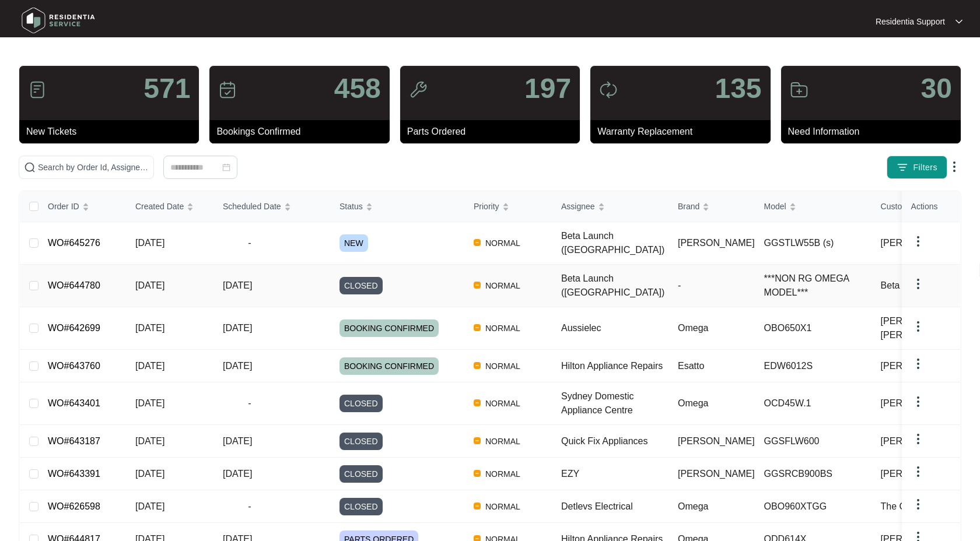 The image size is (980, 541). I want to click on th: Scheduled Date, so click(271, 206).